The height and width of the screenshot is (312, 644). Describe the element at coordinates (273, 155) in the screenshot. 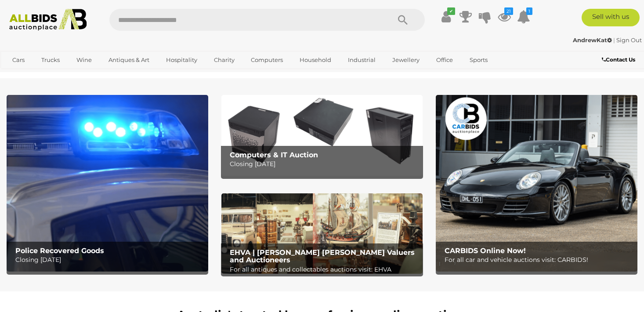

I see `b: Computers & IT Auction` at that location.